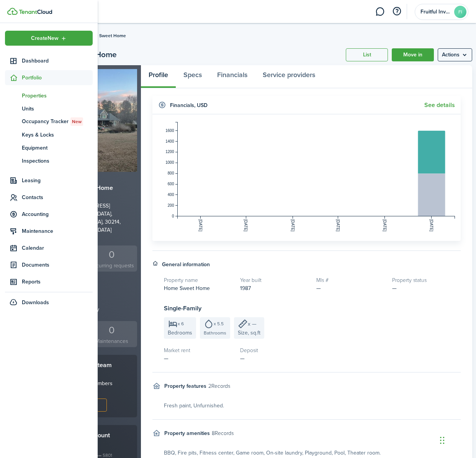 Image resolution: width=476 pixels, height=458 pixels. What do you see at coordinates (57, 281) in the screenshot?
I see `span: Reports` at bounding box center [57, 281].